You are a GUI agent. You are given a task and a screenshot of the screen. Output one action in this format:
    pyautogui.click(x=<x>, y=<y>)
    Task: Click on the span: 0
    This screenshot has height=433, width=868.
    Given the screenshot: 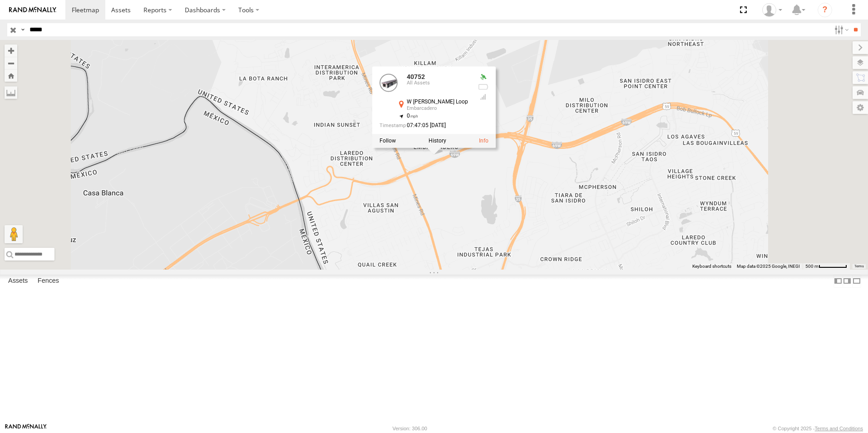 What is the action you would take?
    pyautogui.click(x=412, y=117)
    